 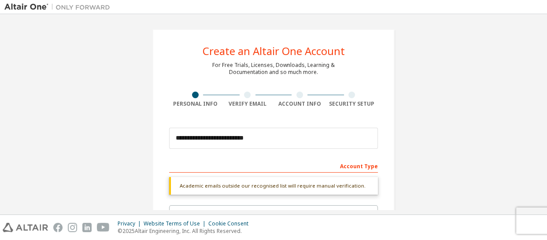 I want to click on div: Verify Email, so click(x=247, y=104).